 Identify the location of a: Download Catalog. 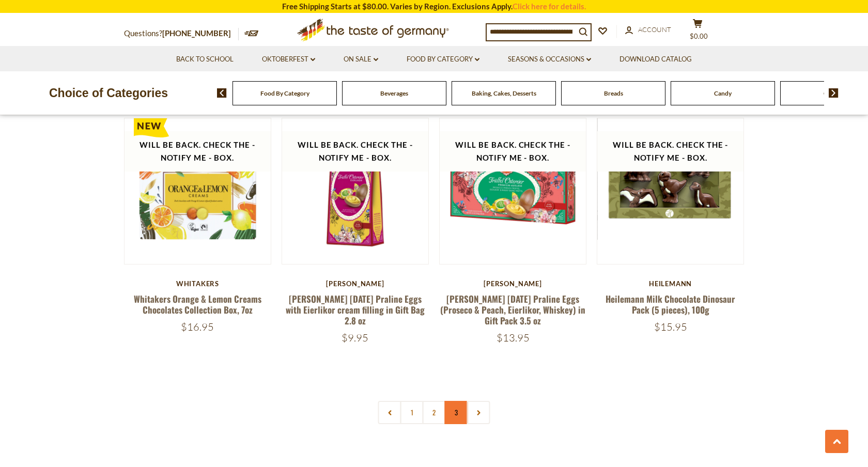
(656, 60).